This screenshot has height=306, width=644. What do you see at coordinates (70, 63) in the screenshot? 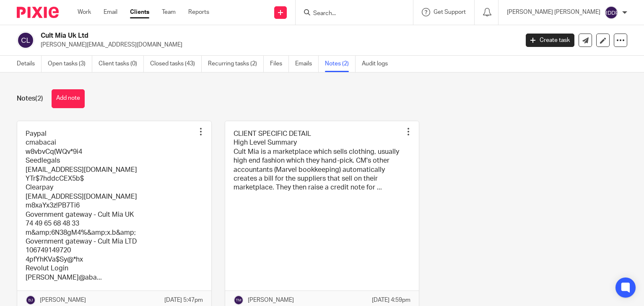
I see `a: Open tasks (3)` at bounding box center [70, 63].